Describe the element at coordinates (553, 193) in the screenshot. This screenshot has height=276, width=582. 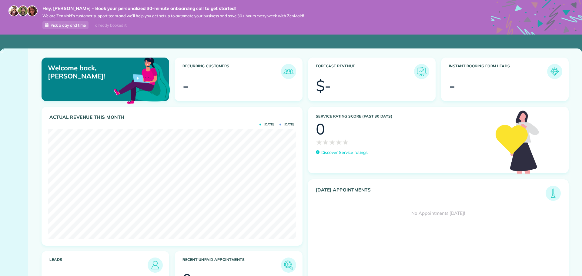
I see `img: icon_todays_appointments-901f7ab196bb0bea1936b74009e4eb5ffbc2d2711fa7634e0d609ed5ef32b18b.png` at that location.